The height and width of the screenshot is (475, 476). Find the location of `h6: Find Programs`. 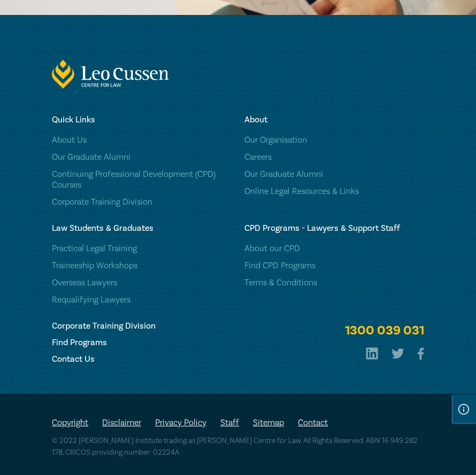

h6: Find Programs is located at coordinates (142, 343).